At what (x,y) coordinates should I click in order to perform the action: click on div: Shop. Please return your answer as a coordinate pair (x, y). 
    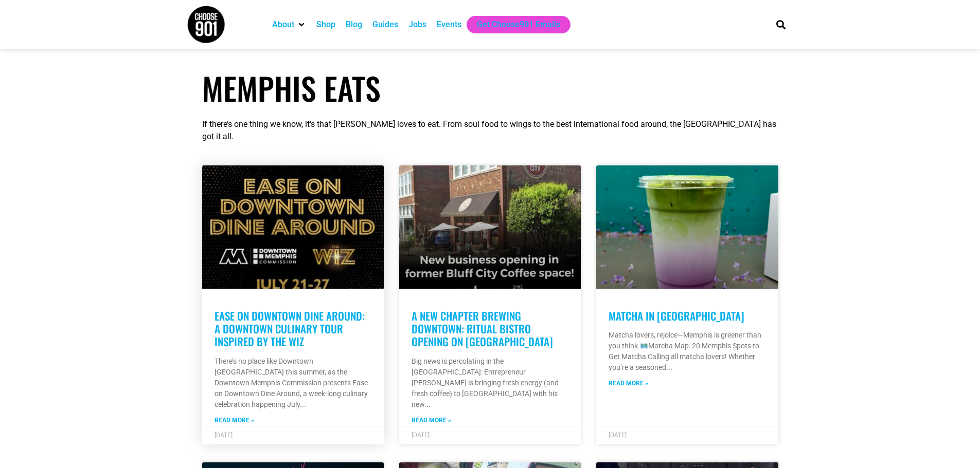
    Looking at the image, I should click on (325, 25).